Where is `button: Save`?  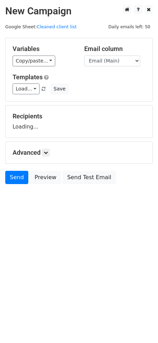 button: Save is located at coordinates (59, 89).